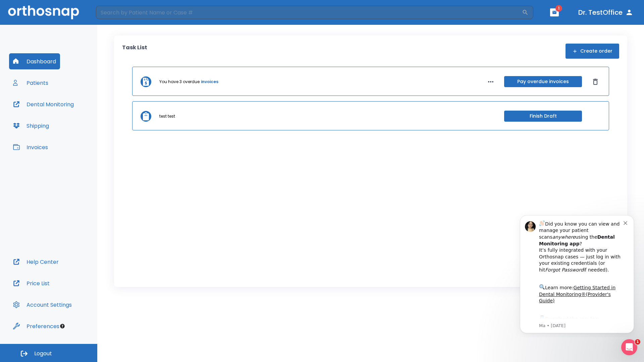 This screenshot has height=362, width=644. What do you see at coordinates (37, 326) in the screenshot?
I see `button: Preferences` at bounding box center [37, 326].